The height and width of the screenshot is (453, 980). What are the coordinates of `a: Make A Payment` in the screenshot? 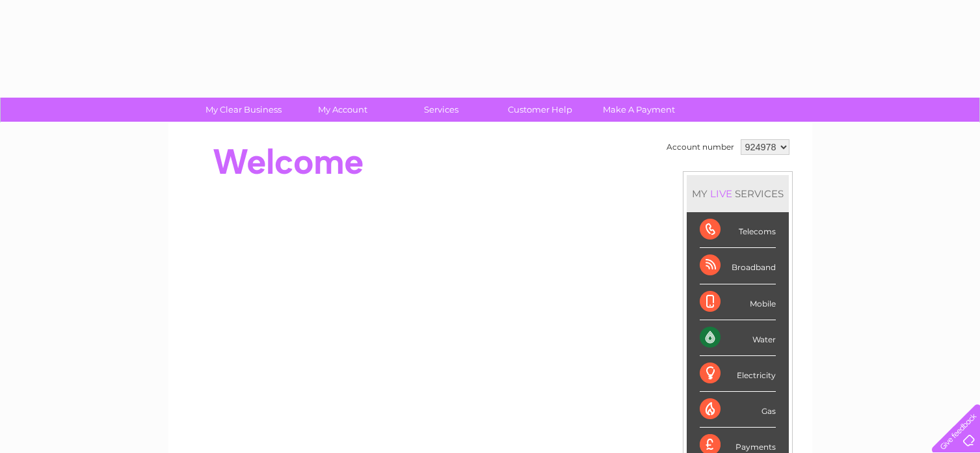 It's located at (639, 109).